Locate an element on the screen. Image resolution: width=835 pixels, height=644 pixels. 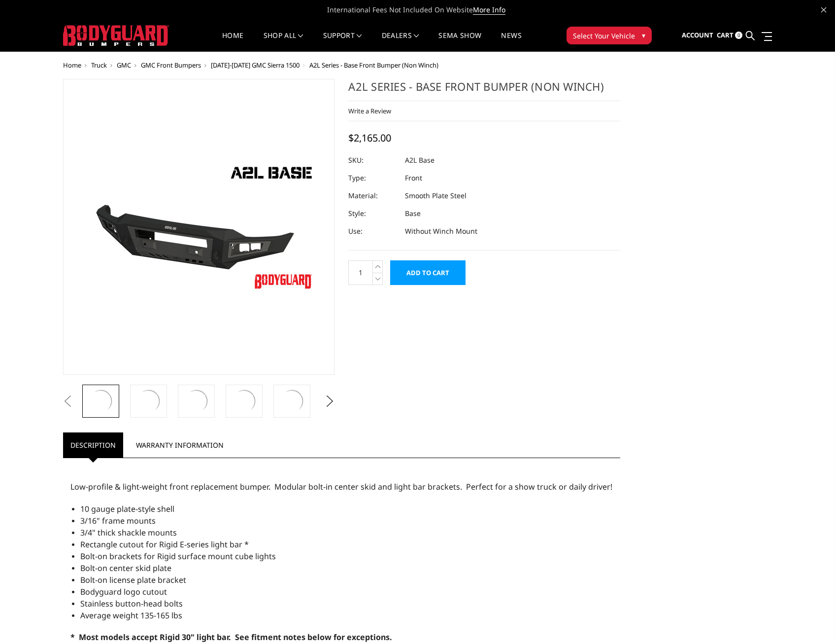
button: Select Your Vehicle is located at coordinates (609, 36).